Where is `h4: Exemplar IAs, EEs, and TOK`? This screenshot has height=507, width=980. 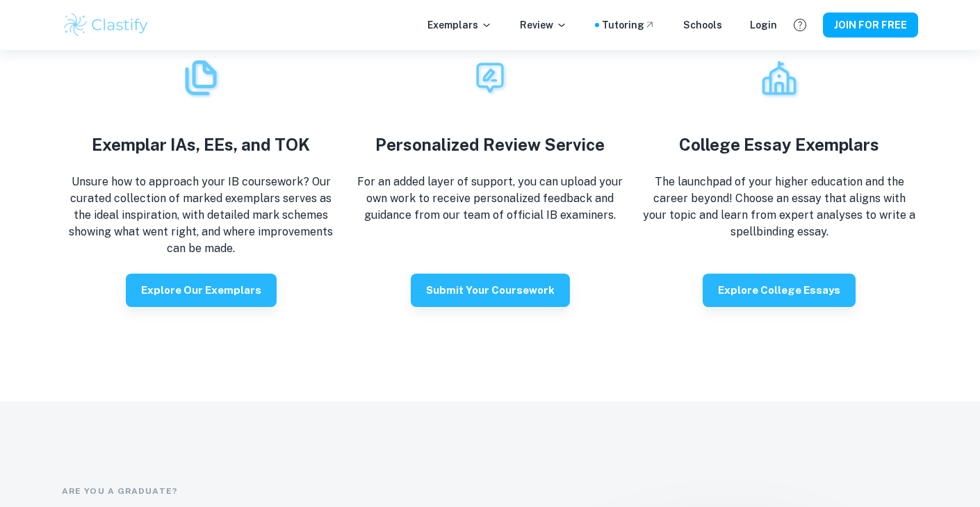
h4: Exemplar IAs, EEs, and TOK is located at coordinates (201, 144).